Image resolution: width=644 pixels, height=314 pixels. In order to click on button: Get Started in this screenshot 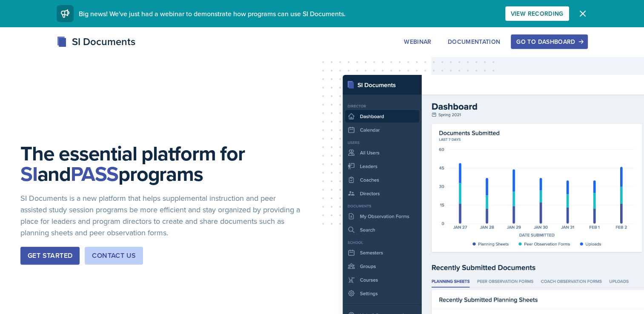, I will do `click(50, 256)`.